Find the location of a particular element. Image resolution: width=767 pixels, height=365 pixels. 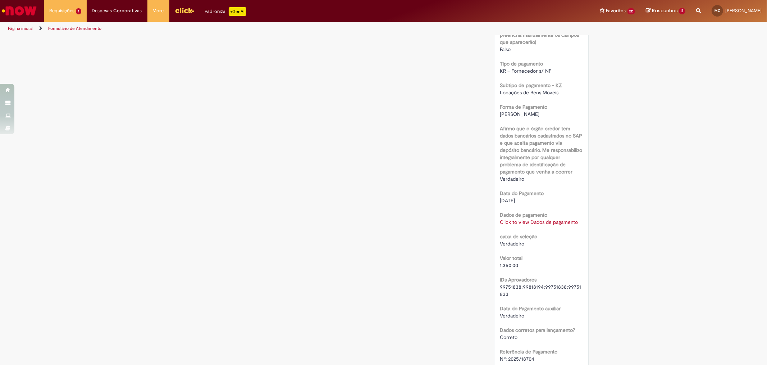

span: MC is located at coordinates (717, 10).